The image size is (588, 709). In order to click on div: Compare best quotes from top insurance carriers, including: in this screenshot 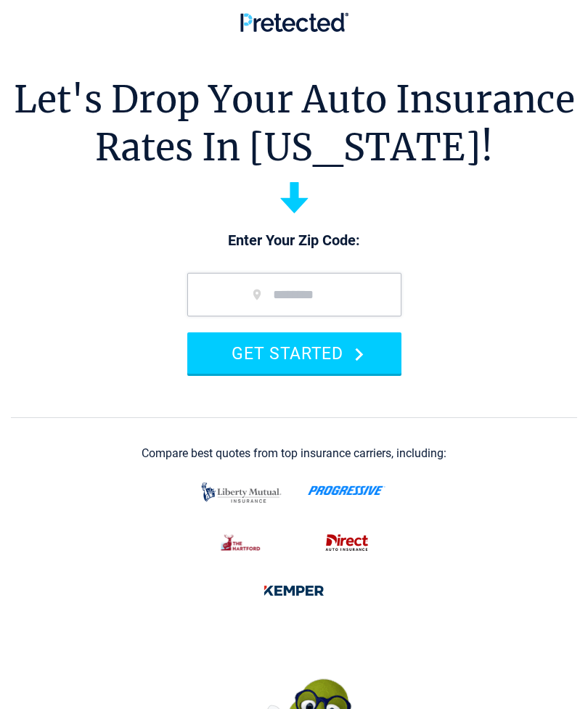, I will do `click(294, 454)`.